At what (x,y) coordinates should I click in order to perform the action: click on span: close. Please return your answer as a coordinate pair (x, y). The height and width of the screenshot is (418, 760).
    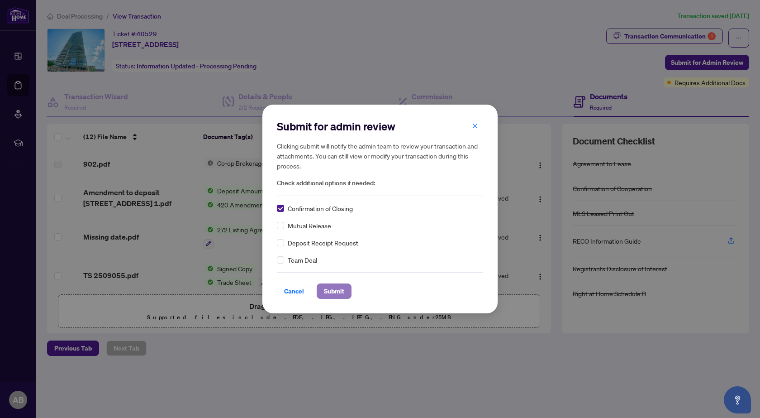
    Looking at the image, I should click on (475, 126).